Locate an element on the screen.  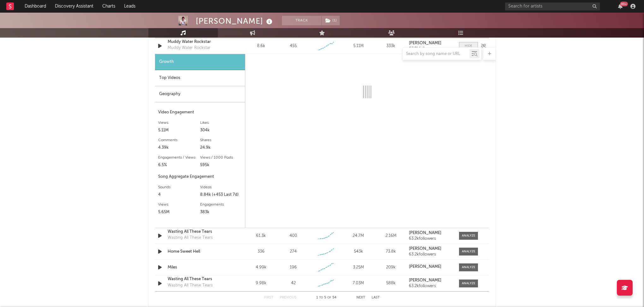
div: 455 is located at coordinates (293, 46).